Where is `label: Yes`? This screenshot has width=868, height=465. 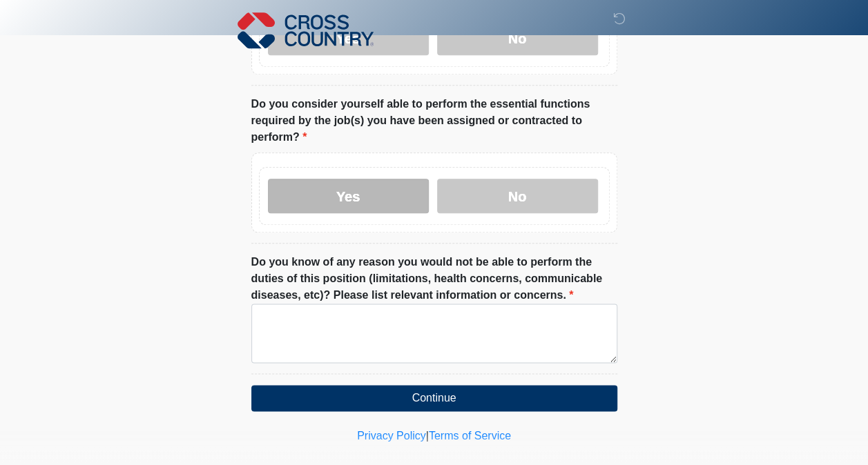
label: Yes is located at coordinates (348, 196).